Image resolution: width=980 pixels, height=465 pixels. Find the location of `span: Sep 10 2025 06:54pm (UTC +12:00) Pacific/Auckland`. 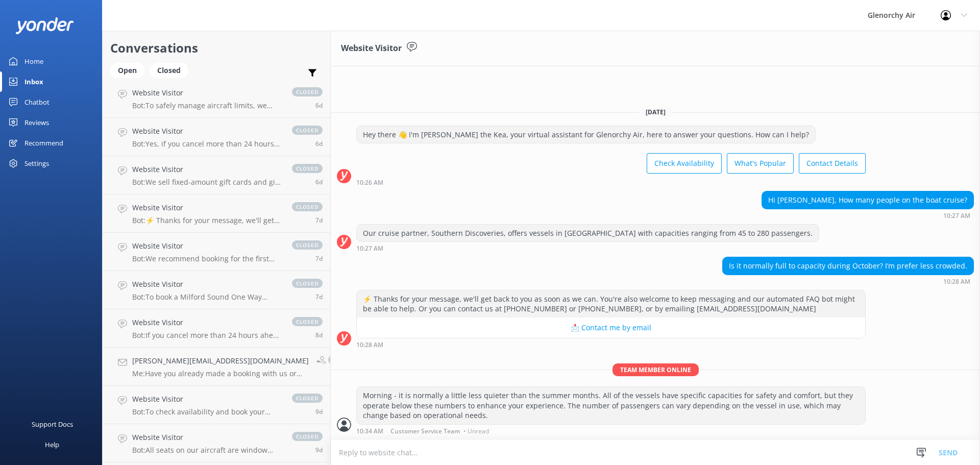

span: Sep 10 2025 06:54pm (UTC +12:00) Pacific/Auckland is located at coordinates (319, 144).